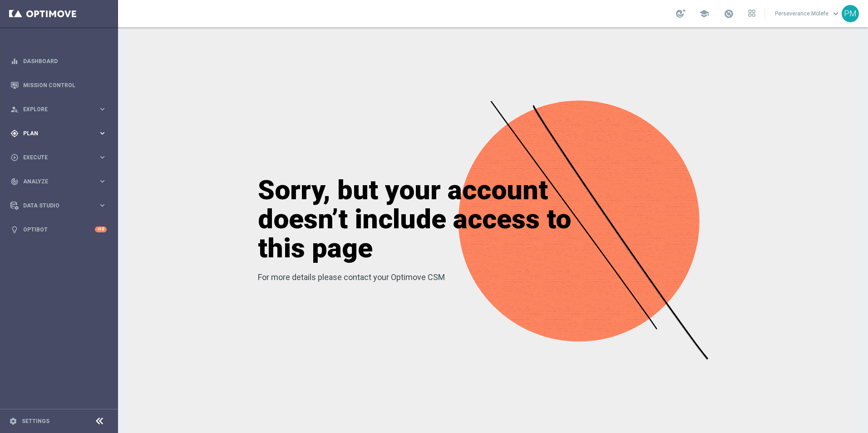  Describe the element at coordinates (14, 229) in the screenshot. I see `i: lightbulb` at that location.